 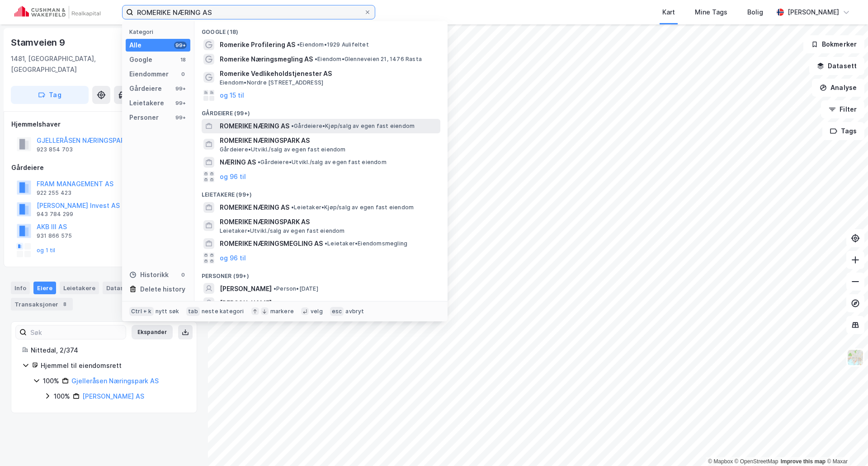 What do you see at coordinates (755, 12) in the screenshot?
I see `div: Bolig` at bounding box center [755, 12].